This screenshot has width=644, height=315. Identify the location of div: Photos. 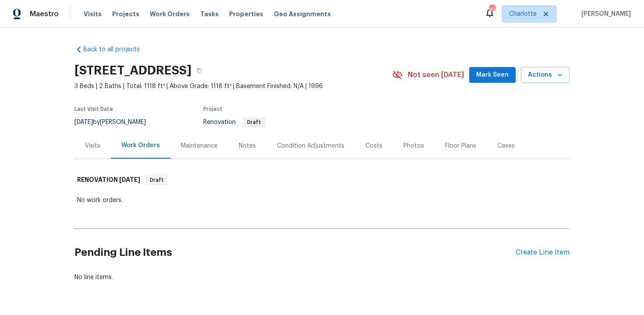
(413, 146).